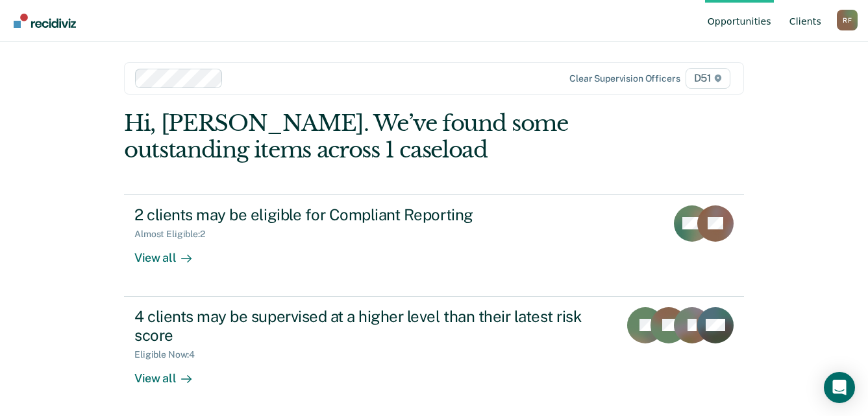 The width and height of the screenshot is (868, 416). Describe the element at coordinates (624, 79) in the screenshot. I see `div: Clear supervision officers` at that location.